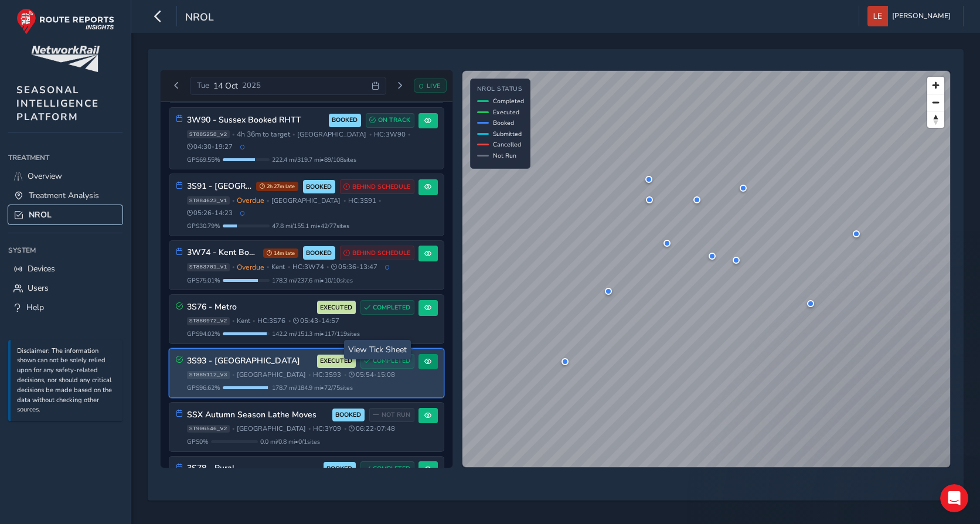 The width and height of the screenshot is (980, 524). Describe the element at coordinates (394, 120) in the screenshot. I see `span: ON TRACK` at that location.